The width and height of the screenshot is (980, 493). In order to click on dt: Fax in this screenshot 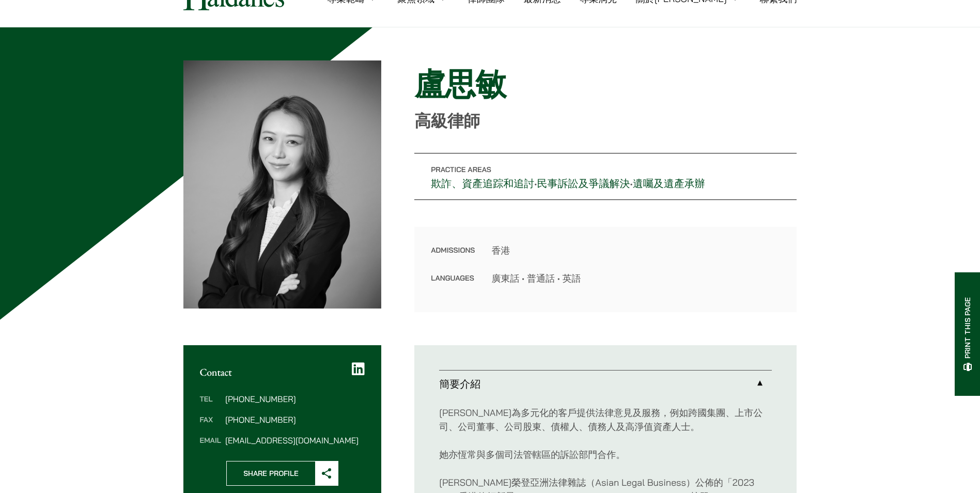, I will do `click(210, 426)`.